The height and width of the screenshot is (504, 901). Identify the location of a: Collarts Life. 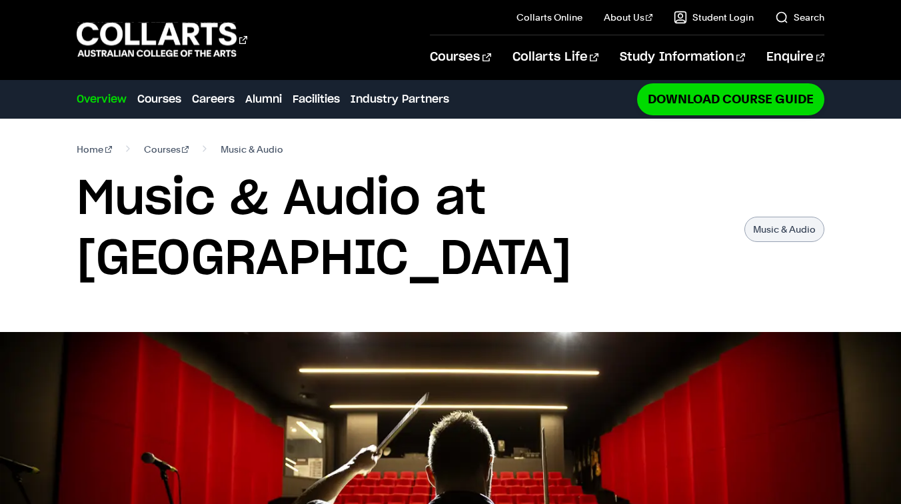
(555, 57).